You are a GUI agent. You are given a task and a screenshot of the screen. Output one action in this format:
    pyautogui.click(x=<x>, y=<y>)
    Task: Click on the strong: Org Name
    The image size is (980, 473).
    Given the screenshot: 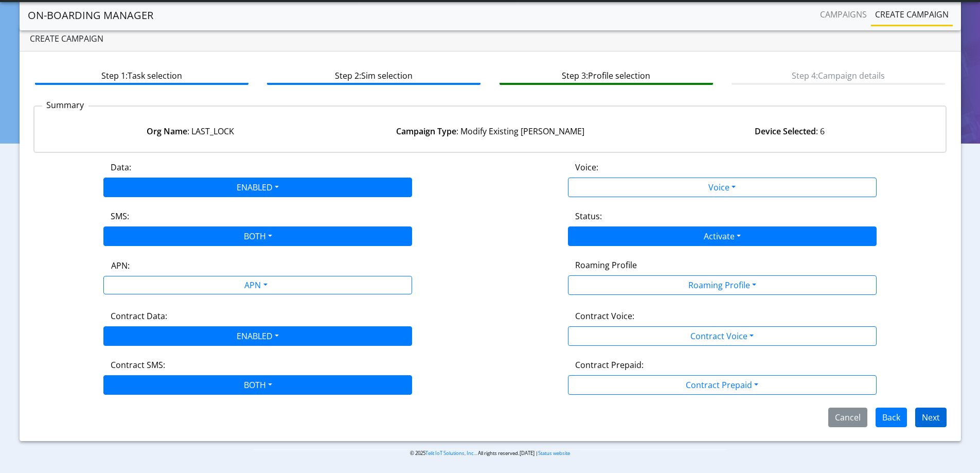 What is the action you would take?
    pyautogui.click(x=166, y=131)
    